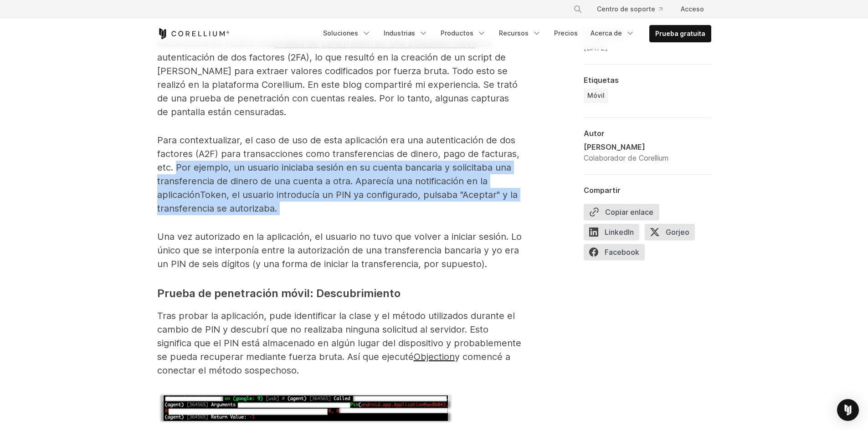 The width and height of the screenshot is (868, 430). I want to click on a: Facebook, so click(617, 254).